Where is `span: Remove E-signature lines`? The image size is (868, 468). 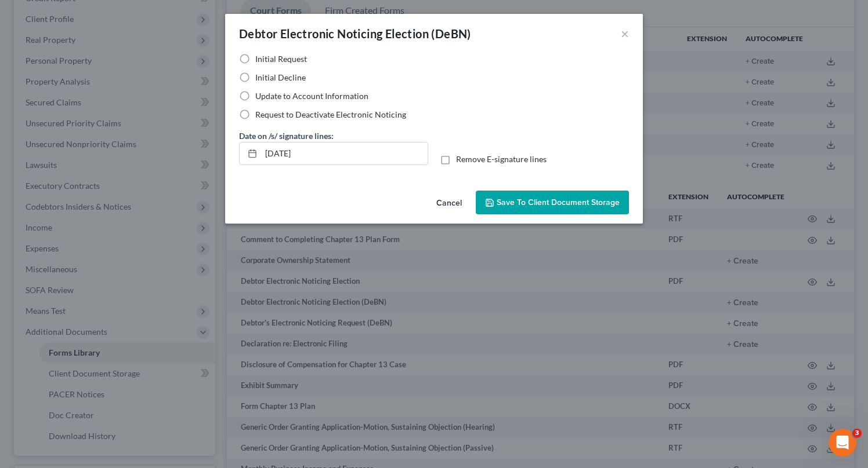
span: Remove E-signature lines is located at coordinates (502, 159).